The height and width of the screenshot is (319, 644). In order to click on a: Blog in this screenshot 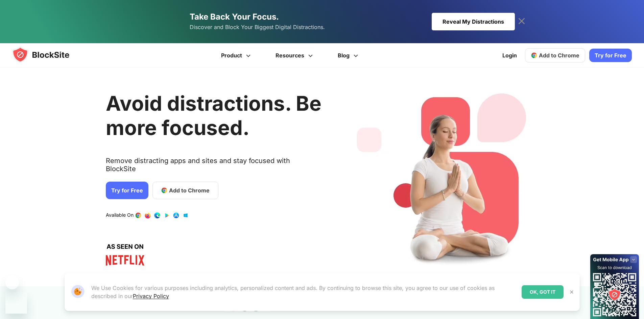, I will do `click(349, 56)`.